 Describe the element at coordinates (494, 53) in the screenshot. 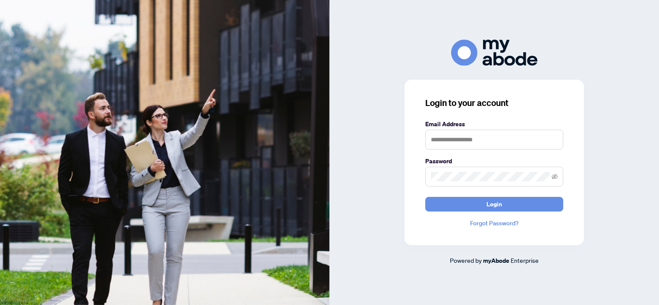

I see `img: ma-logo` at that location.